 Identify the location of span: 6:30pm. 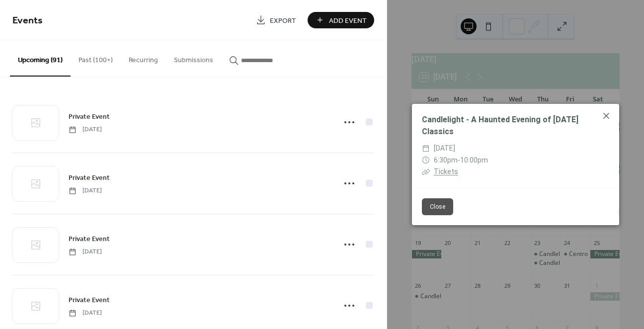
(445, 160).